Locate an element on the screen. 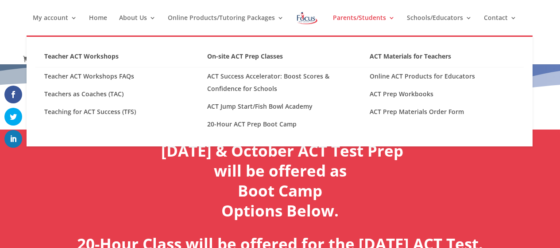  a: Schools/Educators is located at coordinates (439, 25).